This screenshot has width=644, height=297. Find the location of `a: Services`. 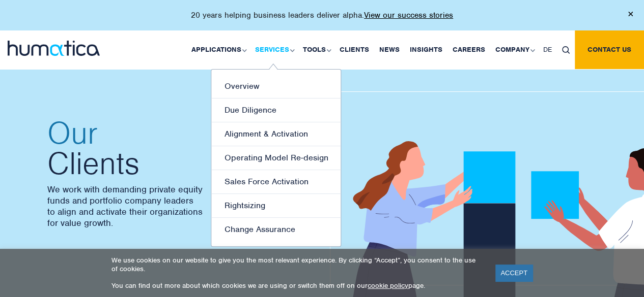

a: Services is located at coordinates (274, 50).